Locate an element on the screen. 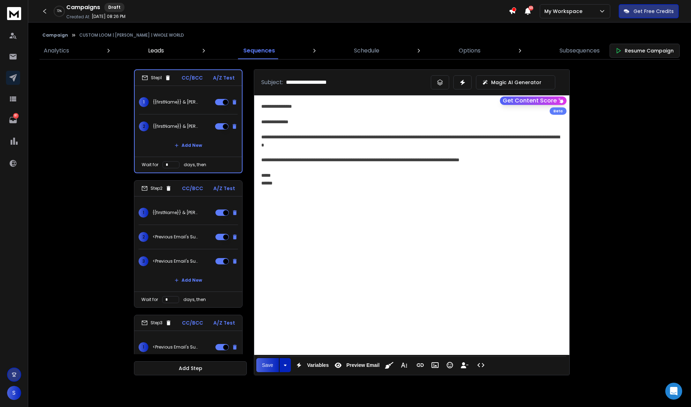 This screenshot has width=691, height=407. span: 50 is located at coordinates (531, 8).